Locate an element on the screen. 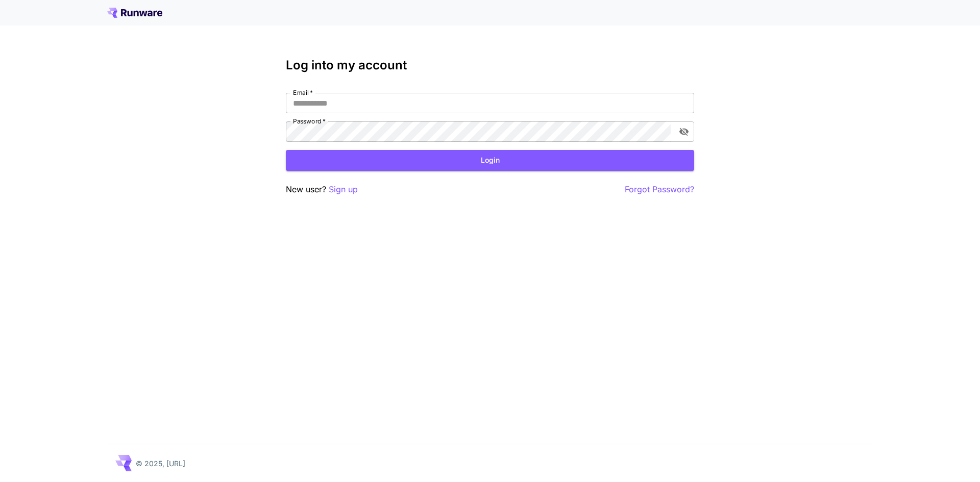 The width and height of the screenshot is (980, 482). button: Forgot Password? is located at coordinates (660, 189).